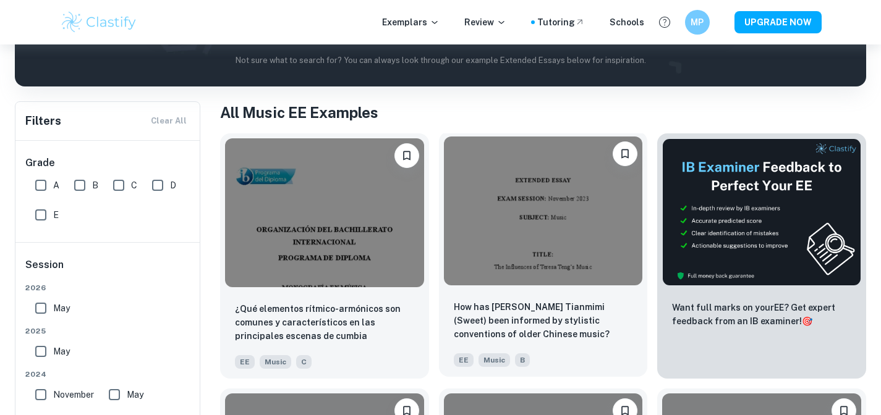 The image size is (881, 415). Describe the element at coordinates (440, 61) in the screenshot. I see `p: Not sure what to search for? You can always look through our example Extended Essays below for in...` at that location.